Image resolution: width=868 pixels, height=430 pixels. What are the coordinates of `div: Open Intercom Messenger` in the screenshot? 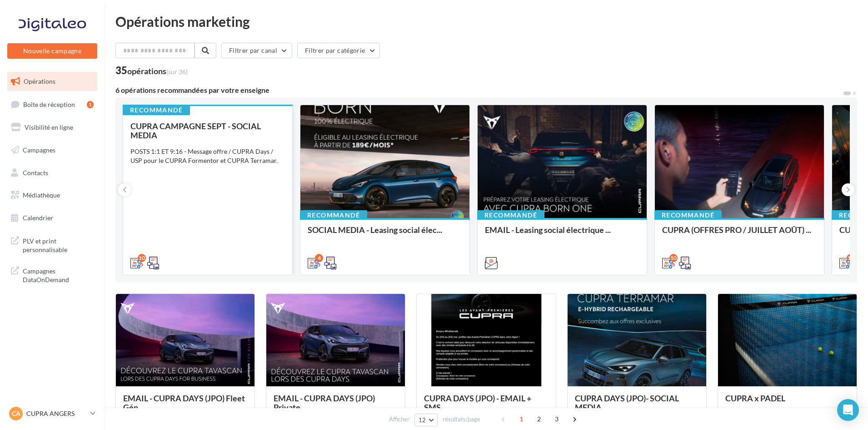 It's located at (849, 410).